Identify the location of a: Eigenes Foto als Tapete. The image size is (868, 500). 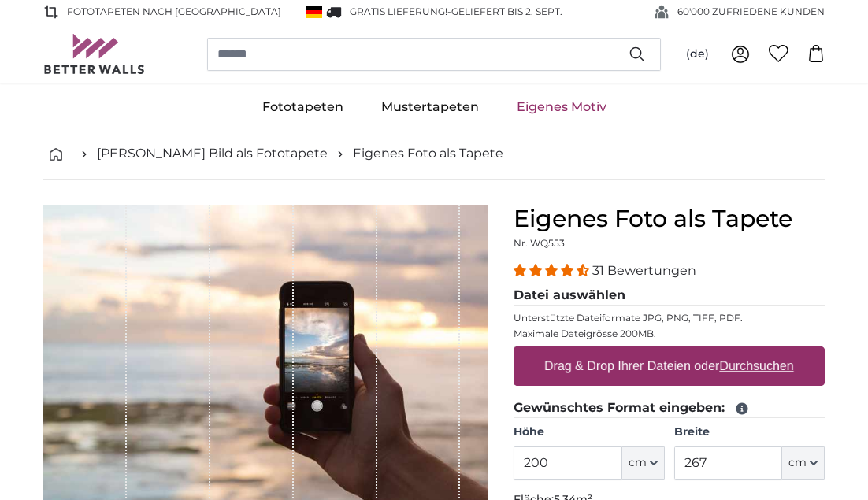
(427, 154).